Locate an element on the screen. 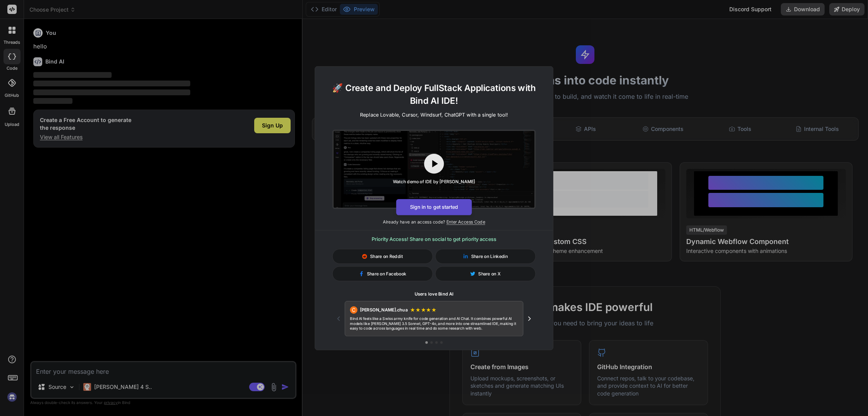  span: Share on X is located at coordinates (490, 274).